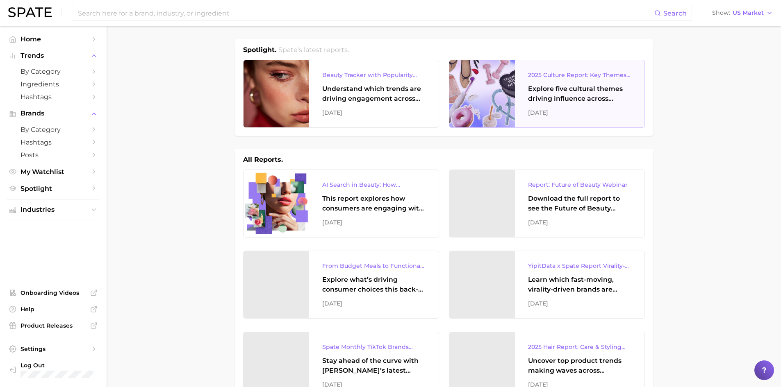 This screenshot has width=781, height=387. I want to click on a: Product Releases, so click(53, 326).